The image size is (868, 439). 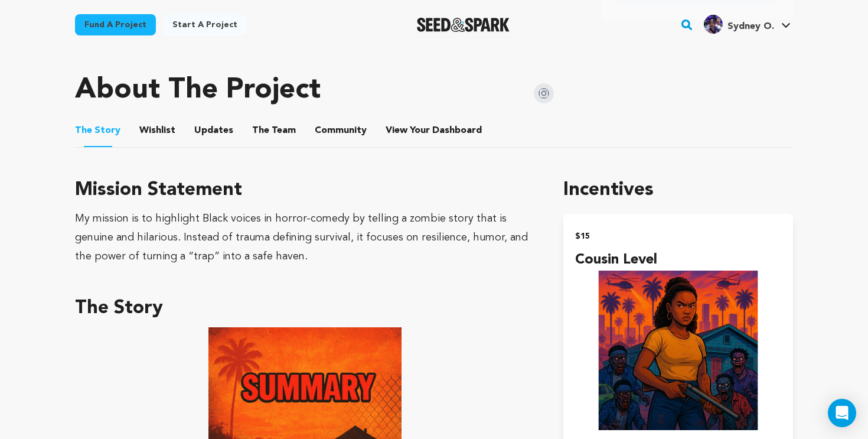 What do you see at coordinates (305, 190) in the screenshot?
I see `h3: Mission Statement` at bounding box center [305, 190].